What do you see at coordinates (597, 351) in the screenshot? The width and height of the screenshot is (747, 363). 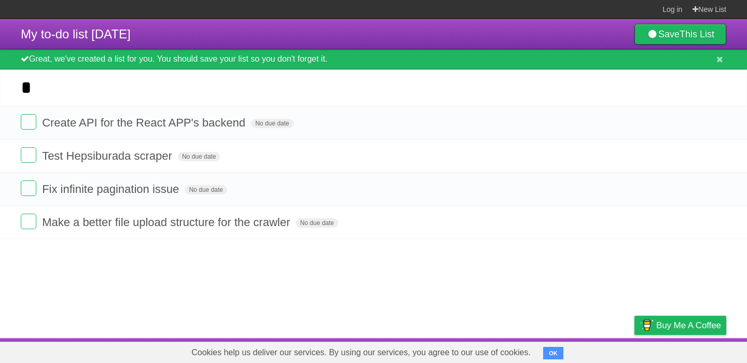 I see `a: Terms` at bounding box center [597, 351].